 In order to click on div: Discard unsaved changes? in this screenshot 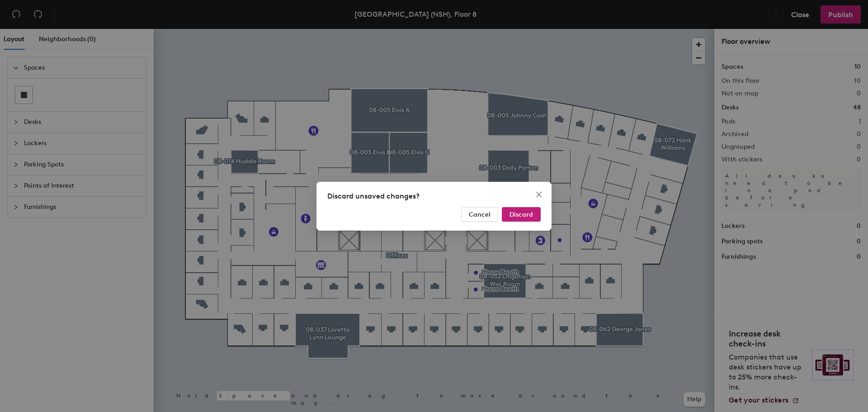, I will do `click(434, 196)`.